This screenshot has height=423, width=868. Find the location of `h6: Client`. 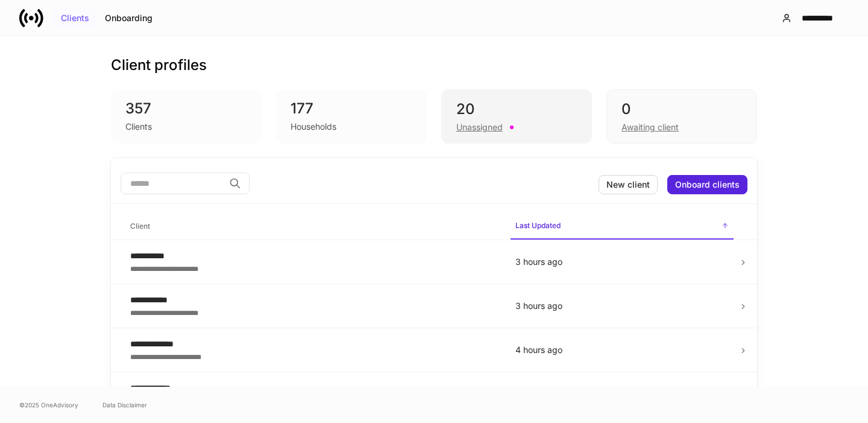

h6: Client is located at coordinates (140, 226).